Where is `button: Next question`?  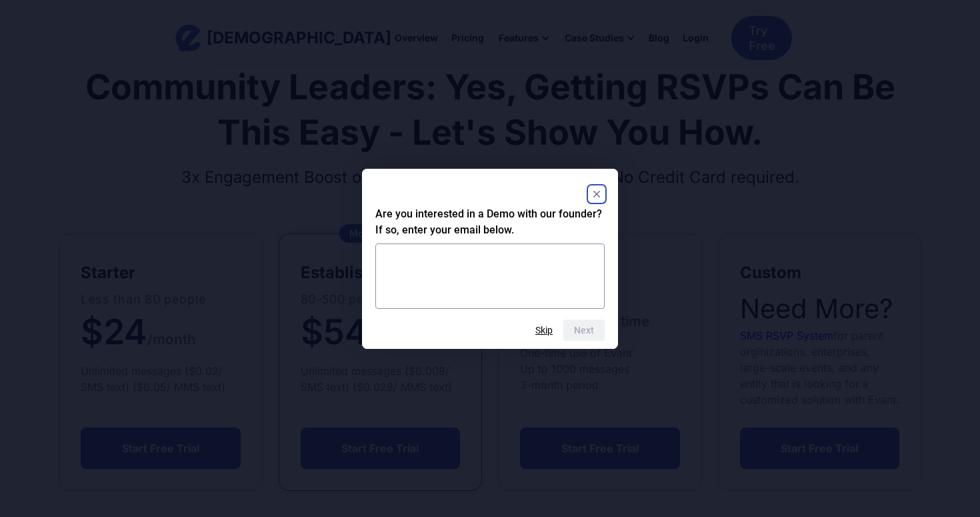 button: Next question is located at coordinates (584, 330).